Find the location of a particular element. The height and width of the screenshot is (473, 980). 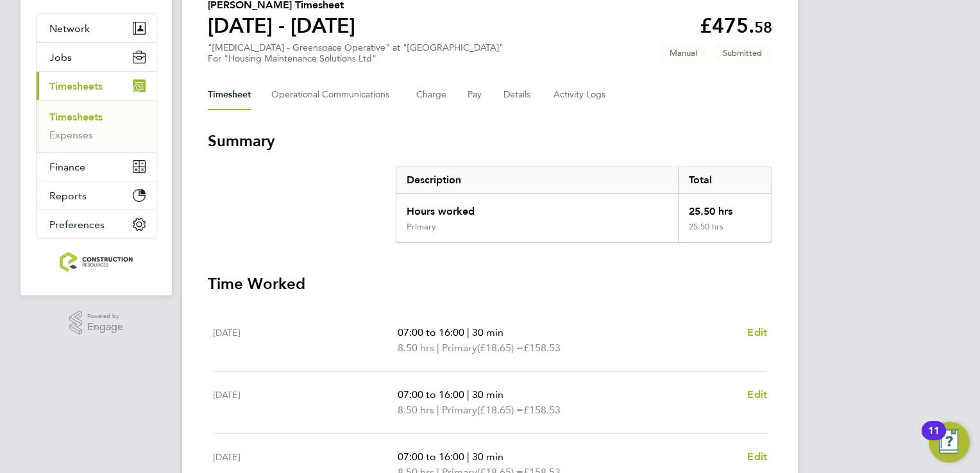

h3: Time Worked is located at coordinates (490, 284).